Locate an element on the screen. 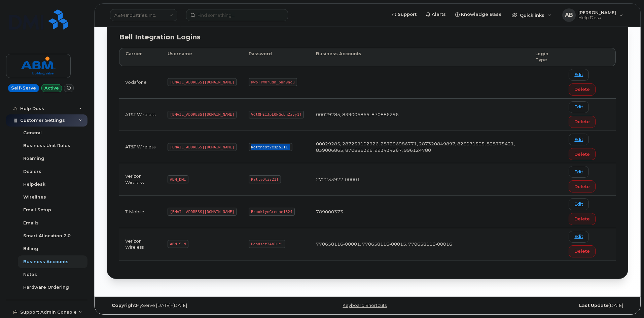 Image resolution: width=644 pixels, height=318 pixels. code: ABM_DMI is located at coordinates (178, 179).